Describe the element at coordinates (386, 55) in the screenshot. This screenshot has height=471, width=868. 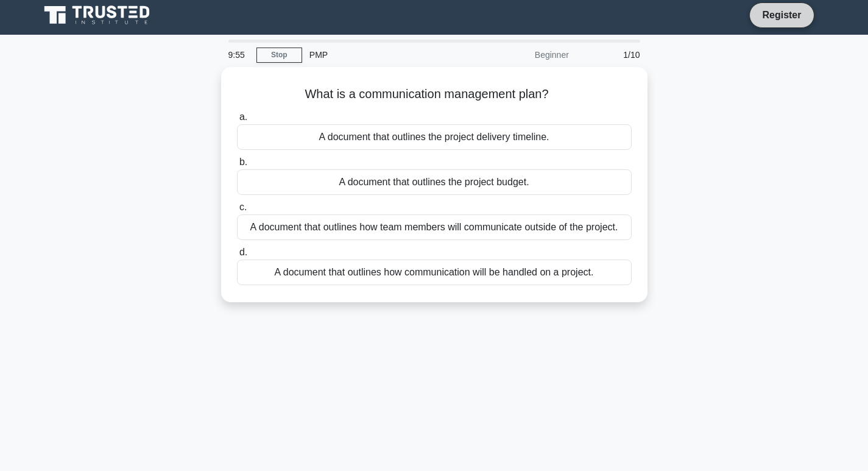
I see `div: PMP` at that location.